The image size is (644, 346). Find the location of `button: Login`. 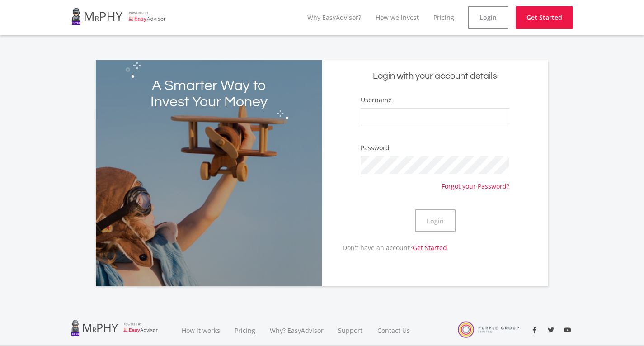

button: Login is located at coordinates (436, 220).